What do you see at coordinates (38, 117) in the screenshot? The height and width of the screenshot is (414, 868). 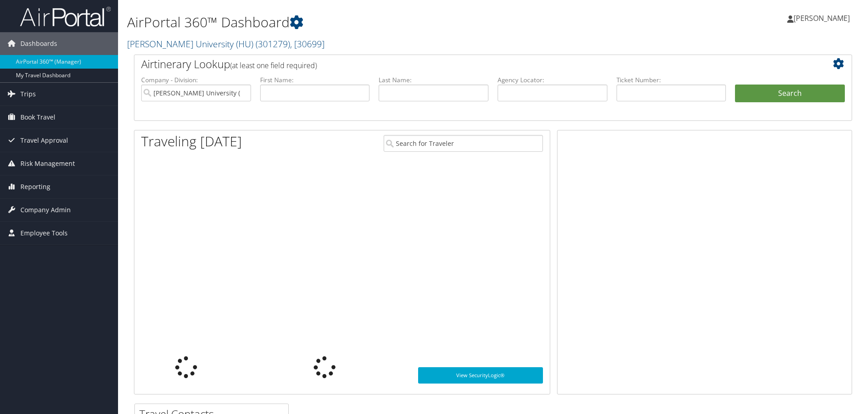 I see `span: Book Travel` at bounding box center [38, 117].